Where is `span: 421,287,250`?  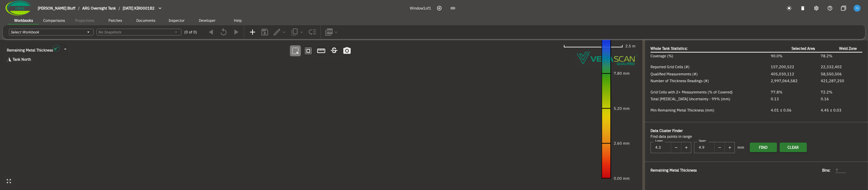
span: 421,287,250 is located at coordinates (833, 81).